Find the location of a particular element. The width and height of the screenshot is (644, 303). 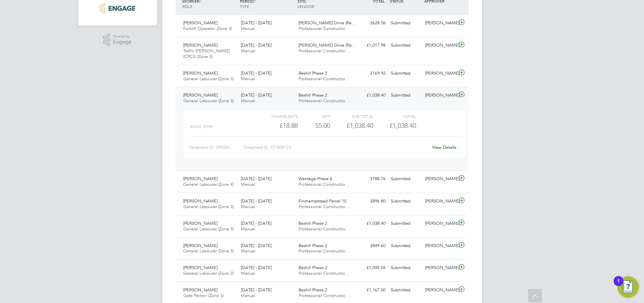

img: pcrnet-logo-retina.png is located at coordinates (117, 8).